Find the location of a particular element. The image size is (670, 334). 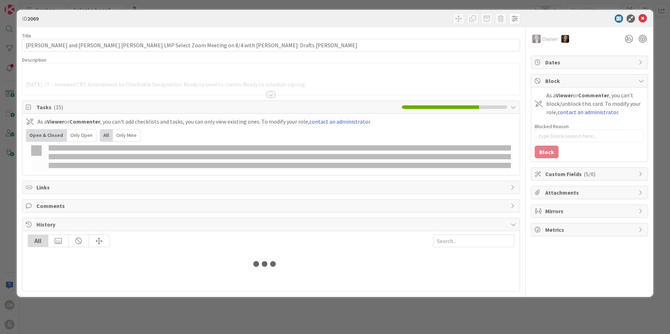

span: Metrics is located at coordinates (590, 230).